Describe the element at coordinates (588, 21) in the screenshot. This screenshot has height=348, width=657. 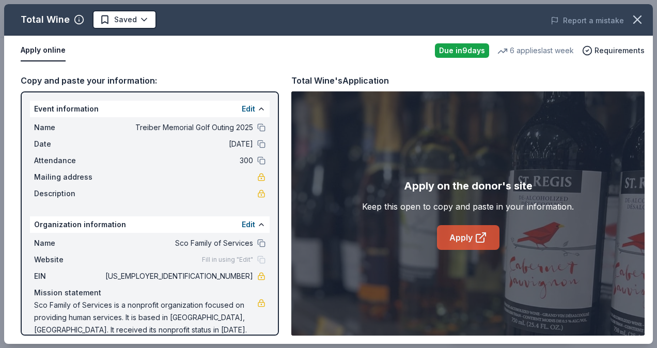
I see `button: Report a mistake` at that location.